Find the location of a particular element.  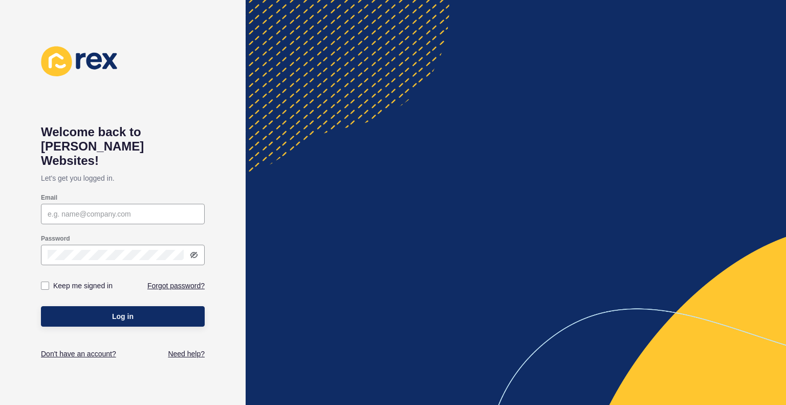

label: Password is located at coordinates (55, 238).